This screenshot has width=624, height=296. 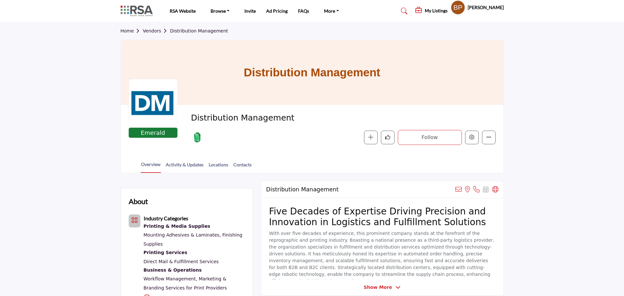 What do you see at coordinates (250, 11) in the screenshot?
I see `a: Invite` at bounding box center [250, 11].